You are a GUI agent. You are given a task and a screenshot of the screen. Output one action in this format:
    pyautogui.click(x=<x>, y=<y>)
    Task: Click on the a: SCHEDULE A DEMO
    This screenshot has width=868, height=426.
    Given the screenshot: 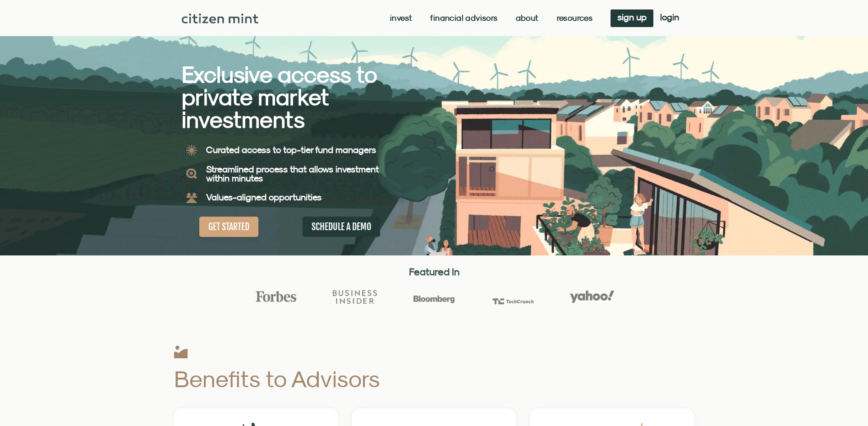 What is the action you would take?
    pyautogui.click(x=341, y=226)
    